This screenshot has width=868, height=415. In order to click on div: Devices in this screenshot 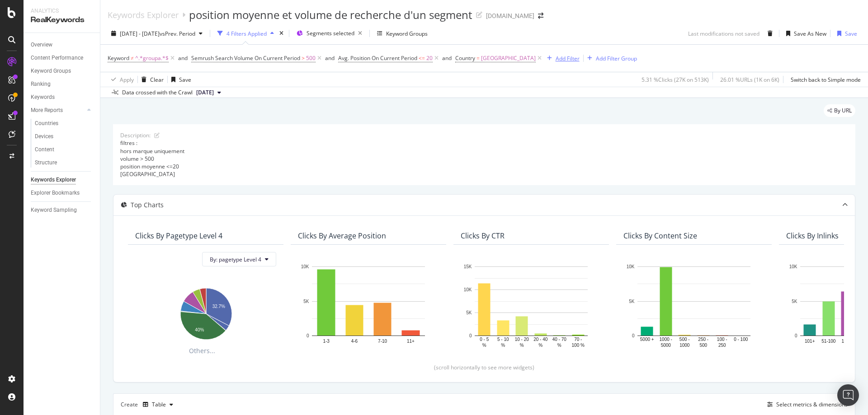, I will do `click(44, 136)`.